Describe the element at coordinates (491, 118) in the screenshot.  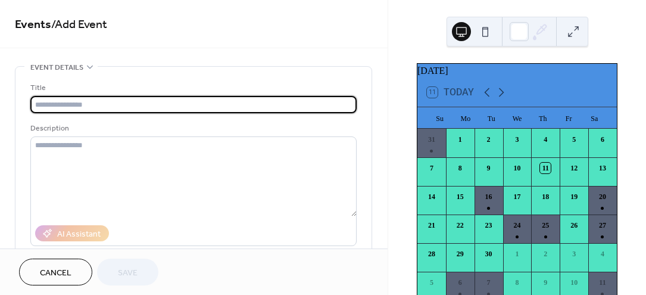
I see `div: Tu` at that location.